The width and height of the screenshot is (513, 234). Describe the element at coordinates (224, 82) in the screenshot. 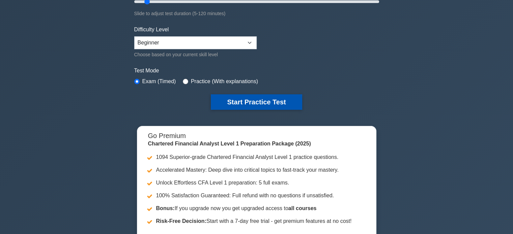

I see `label: Practice (With explanations)` at that location.